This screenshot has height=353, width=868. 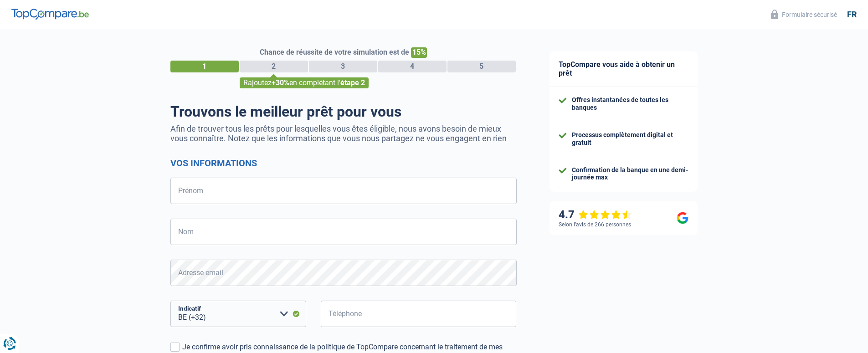 What do you see at coordinates (343, 112) in the screenshot?
I see `h1: Trouvons le meilleur prêt pour vous` at bounding box center [343, 112].